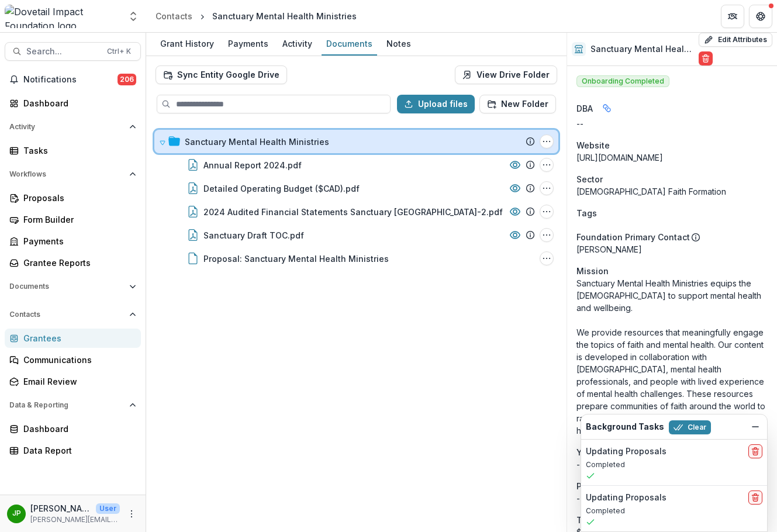 The image size is (777, 532). What do you see at coordinates (134, 16) in the screenshot?
I see `button: Open entity switcher` at bounding box center [134, 16].